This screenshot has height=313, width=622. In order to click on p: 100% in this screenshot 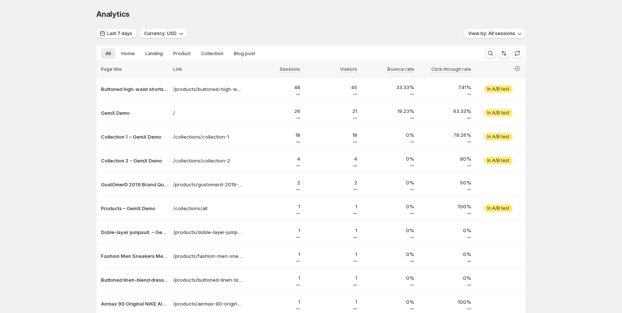, I will do `click(445, 302)`.